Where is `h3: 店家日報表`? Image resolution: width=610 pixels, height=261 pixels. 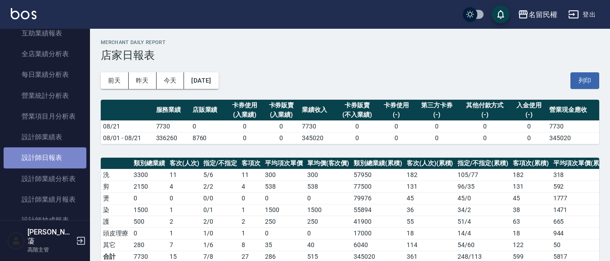 h3: 店家日報表 is located at coordinates (350, 55).